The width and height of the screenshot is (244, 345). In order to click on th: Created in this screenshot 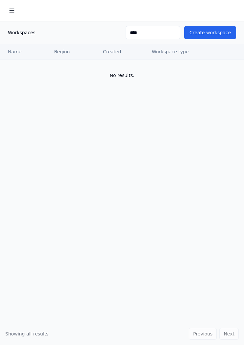, I will do `click(122, 52)`.